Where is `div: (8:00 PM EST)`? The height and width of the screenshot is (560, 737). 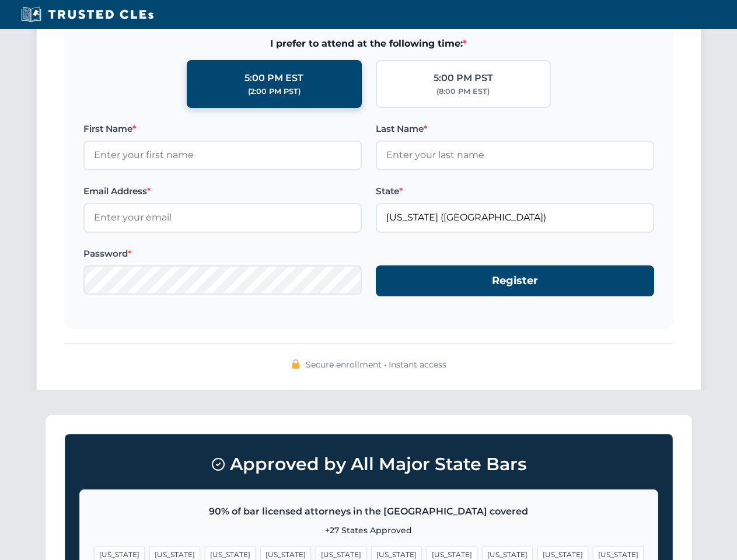 div: (8:00 PM EST) is located at coordinates (463, 91).